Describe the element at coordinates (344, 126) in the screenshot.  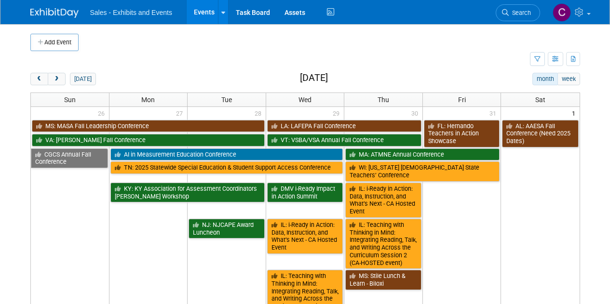
I see `a: LA: LAFEPA Fall Conference` at that location.